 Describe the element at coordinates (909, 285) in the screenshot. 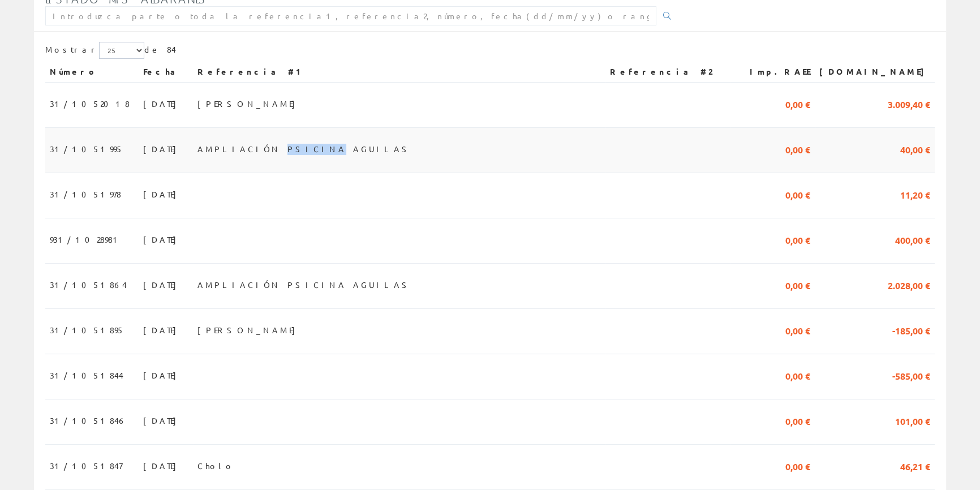

I see `font: 2.028,00 €` at that location.